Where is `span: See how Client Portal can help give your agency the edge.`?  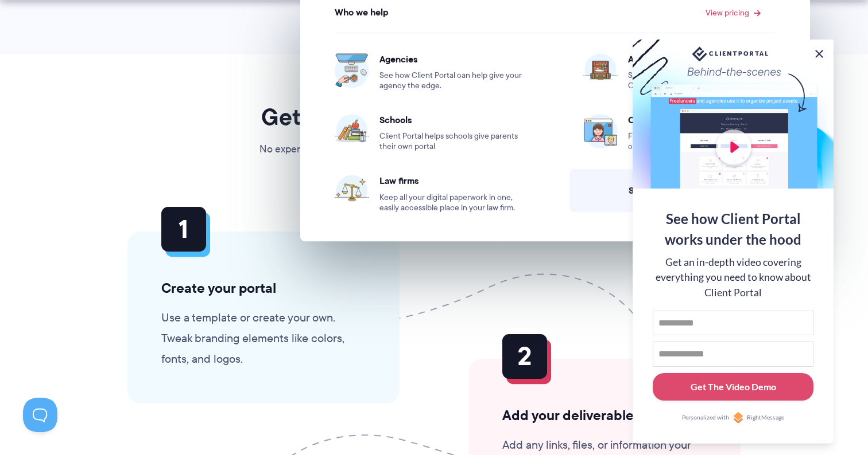
span: See how Client Portal can help give your agency the edge. is located at coordinates (453, 81).